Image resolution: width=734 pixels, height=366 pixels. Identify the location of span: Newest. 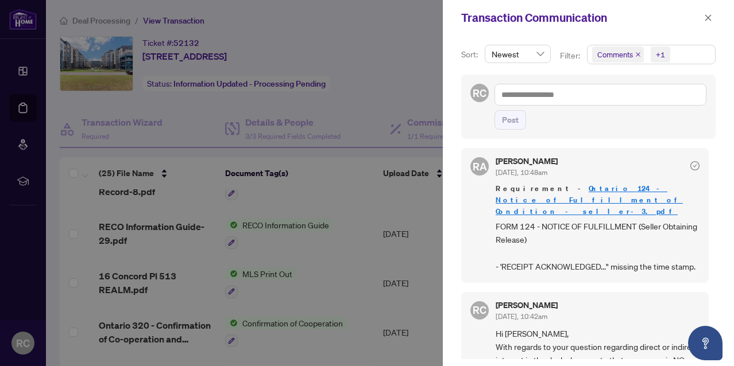
(518, 54).